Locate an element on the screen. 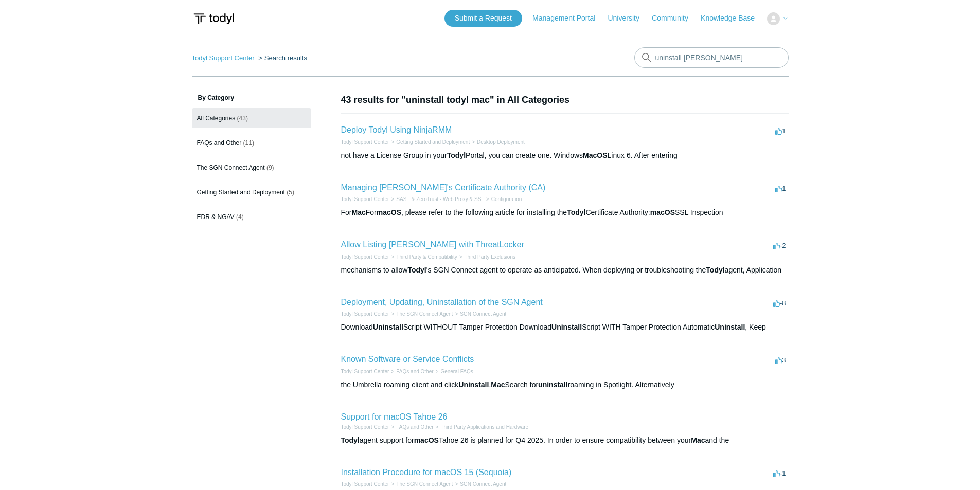 This screenshot has width=980, height=490. div: not have a License Group in your Portal, you can create one. Windows Linux 6. After entering is located at coordinates (564, 155).